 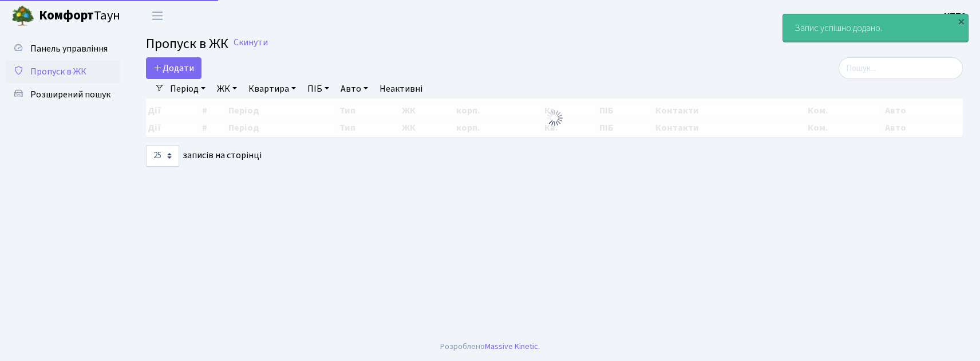 I want to click on img: Обробка..., so click(x=555, y=118).